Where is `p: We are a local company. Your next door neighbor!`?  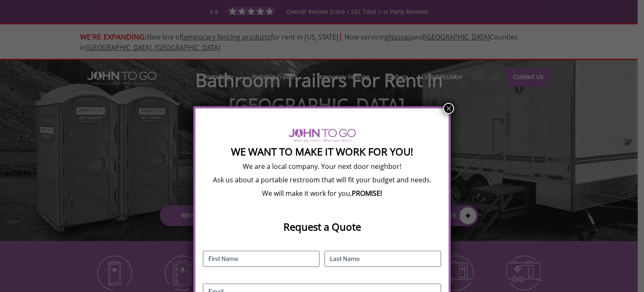
p: We are a local company. Your next door neighbor! is located at coordinates (322, 166).